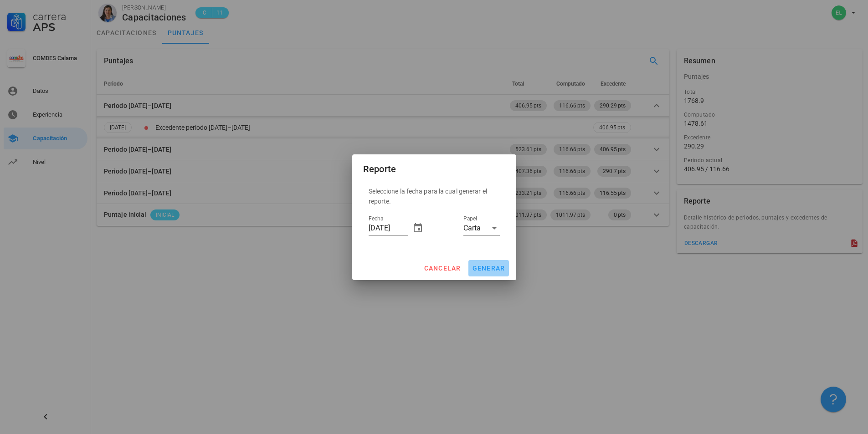 The width and height of the screenshot is (868, 434). I want to click on label: Papel, so click(470, 218).